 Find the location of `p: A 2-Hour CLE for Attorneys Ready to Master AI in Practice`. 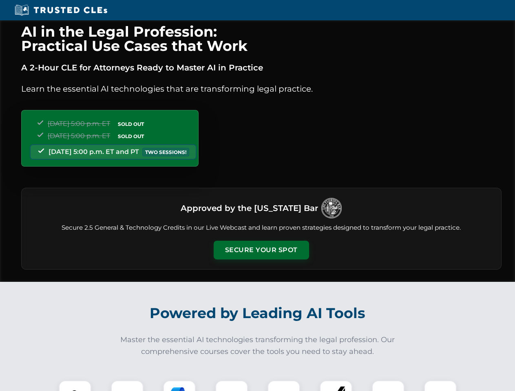

p: A 2-Hour CLE for Attorneys Ready to Master AI in Practice is located at coordinates (261, 68).